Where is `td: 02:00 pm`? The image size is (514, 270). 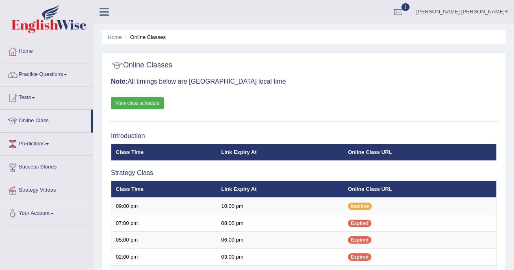
td: 02:00 pm is located at coordinates (164, 257).